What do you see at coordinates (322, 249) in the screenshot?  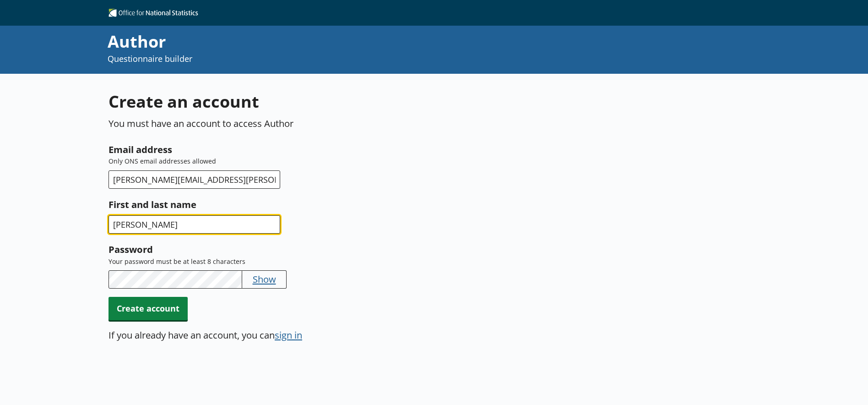 I see `label: Password` at bounding box center [322, 249].